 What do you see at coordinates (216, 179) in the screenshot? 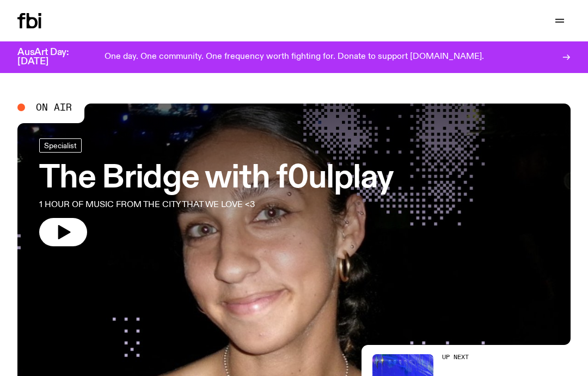
I see `h3: The Bridge with f0ulplay` at bounding box center [216, 179].